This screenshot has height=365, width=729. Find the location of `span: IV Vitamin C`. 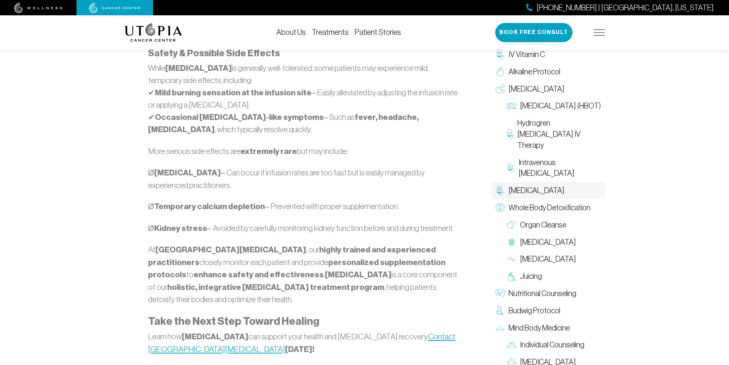

span: IV Vitamin C is located at coordinates (526, 54).